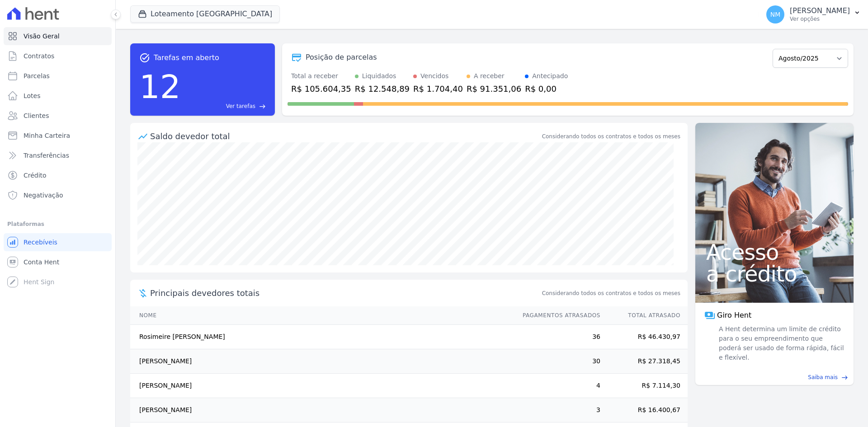 This screenshot has height=427, width=868. What do you see at coordinates (39, 56) in the screenshot?
I see `span: Contratos` at bounding box center [39, 56].